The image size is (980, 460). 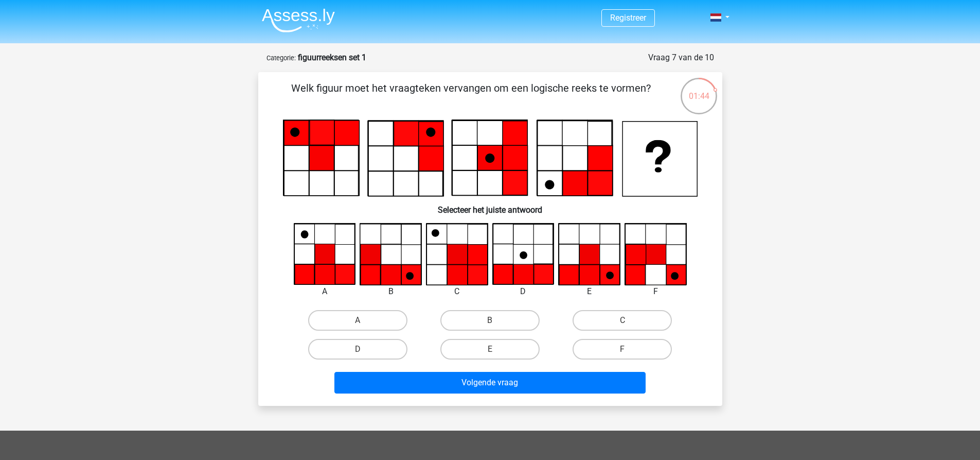 What do you see at coordinates (490, 383) in the screenshot?
I see `button: Volgende vraag` at bounding box center [490, 383].